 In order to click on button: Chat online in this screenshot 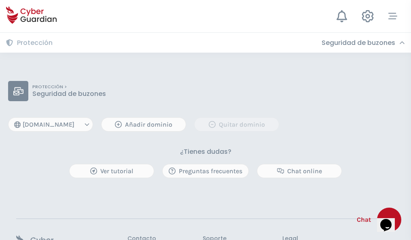, I will do `click(299, 171)`.